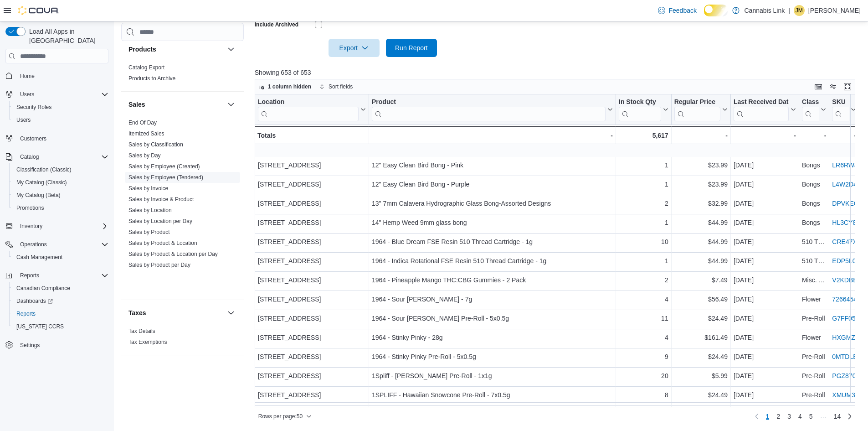 The image size is (868, 431). Describe the element at coordinates (137, 104) in the screenshot. I see `h3: Sales` at that location.